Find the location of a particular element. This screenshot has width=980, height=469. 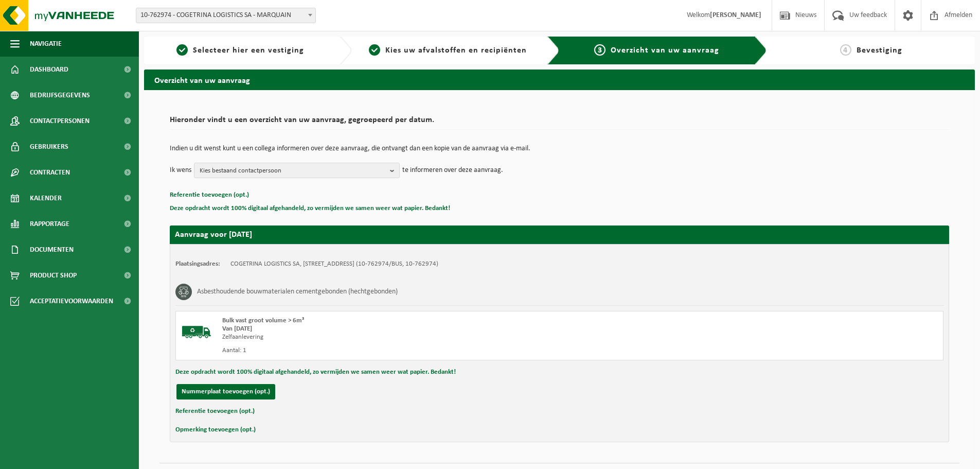

div: Zelfaanlevering is located at coordinates (411, 337).